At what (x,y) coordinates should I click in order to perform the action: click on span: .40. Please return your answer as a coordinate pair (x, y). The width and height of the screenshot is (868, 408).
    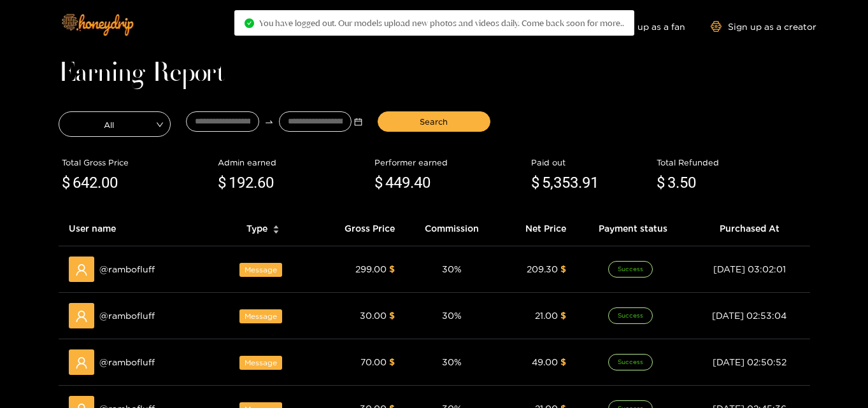
    Looking at the image, I should click on (420, 183).